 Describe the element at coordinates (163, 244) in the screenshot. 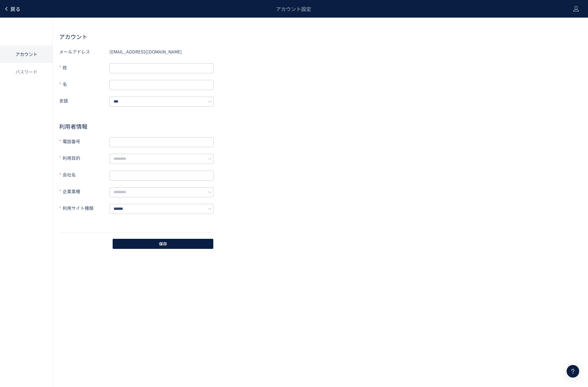

I see `button: 保存` at that location.